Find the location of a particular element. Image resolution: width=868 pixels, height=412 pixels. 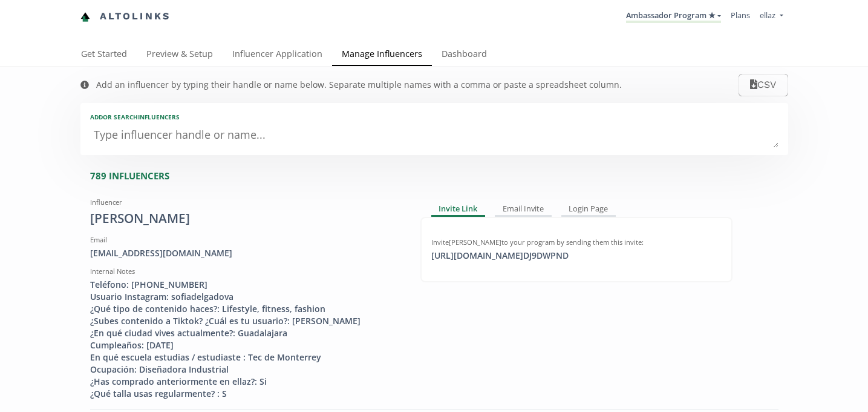

a: Plans is located at coordinates (740, 15).